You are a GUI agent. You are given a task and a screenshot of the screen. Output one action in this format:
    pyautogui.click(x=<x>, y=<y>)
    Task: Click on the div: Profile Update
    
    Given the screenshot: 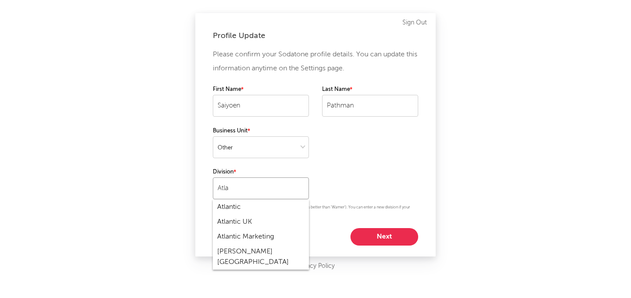 What is the action you would take?
    pyautogui.click(x=316, y=36)
    